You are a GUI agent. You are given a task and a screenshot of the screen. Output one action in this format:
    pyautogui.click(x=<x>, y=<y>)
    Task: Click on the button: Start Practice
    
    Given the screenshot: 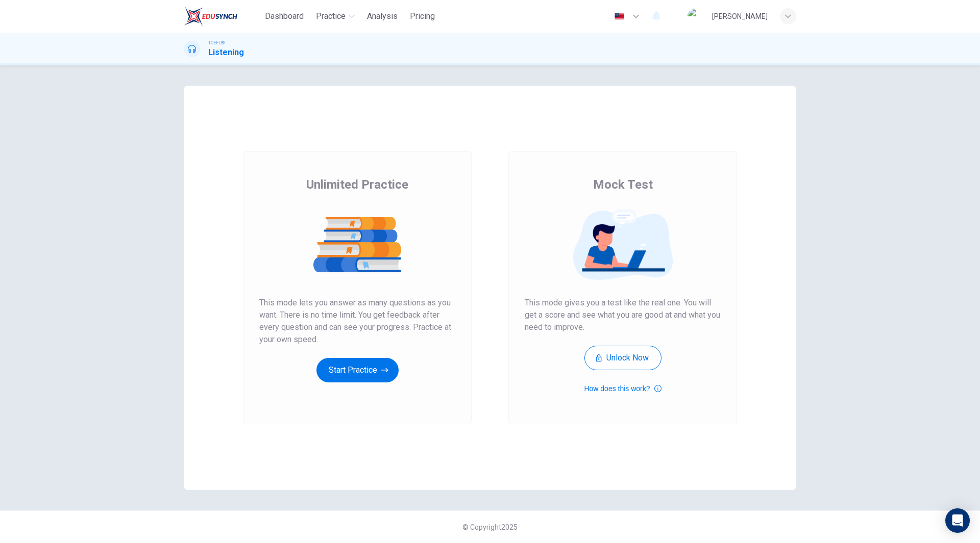 What is the action you would take?
    pyautogui.click(x=357, y=370)
    